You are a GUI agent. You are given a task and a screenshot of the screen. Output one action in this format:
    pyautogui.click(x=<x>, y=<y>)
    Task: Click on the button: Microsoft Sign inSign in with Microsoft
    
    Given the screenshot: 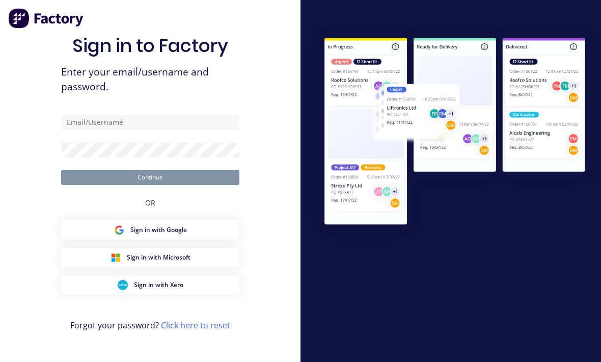 What is the action you would take?
    pyautogui.click(x=150, y=257)
    